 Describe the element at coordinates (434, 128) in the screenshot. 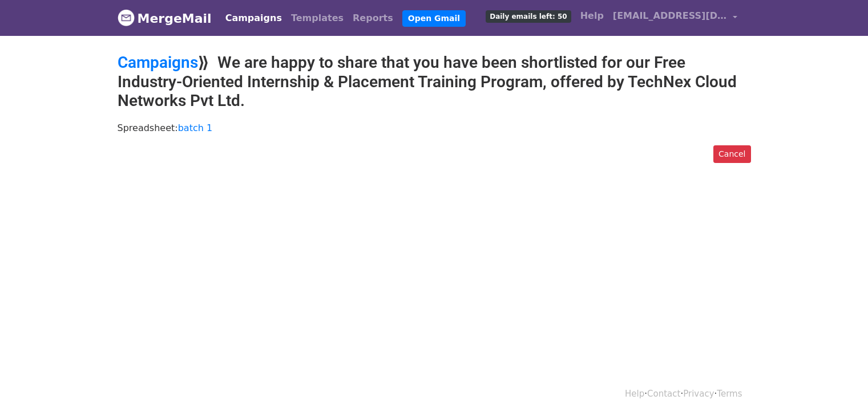

I see `p: Spreadsheet:` at that location.